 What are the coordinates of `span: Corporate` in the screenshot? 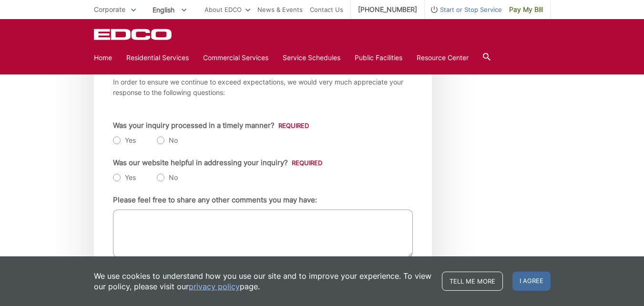 It's located at (109, 9).